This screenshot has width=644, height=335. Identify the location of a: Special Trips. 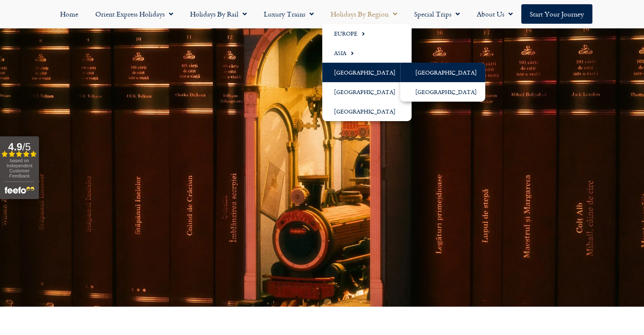
(437, 14).